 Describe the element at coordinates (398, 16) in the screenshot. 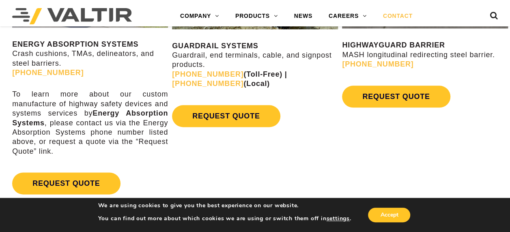

I see `a: CONTACT` at that location.